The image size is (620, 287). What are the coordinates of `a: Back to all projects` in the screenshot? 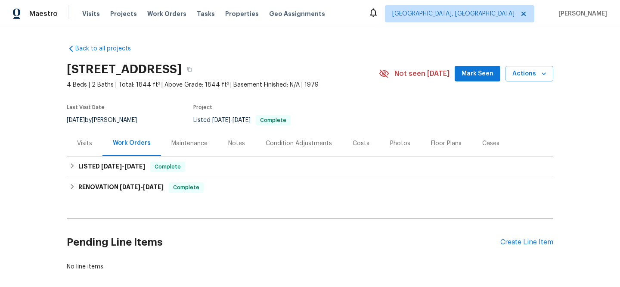 It's located at (108, 49).